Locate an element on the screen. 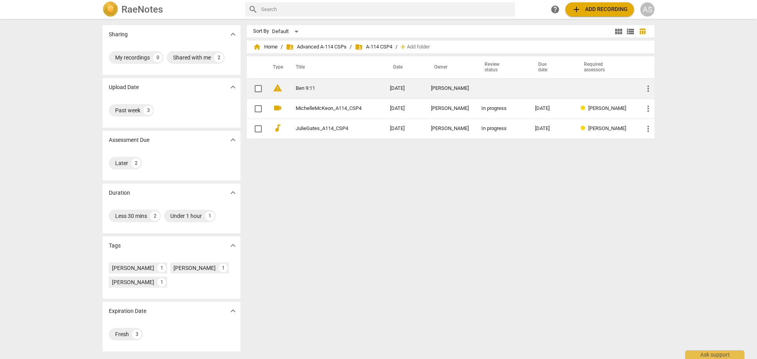 This screenshot has height=359, width=757. span: warning is located at coordinates (277, 88).